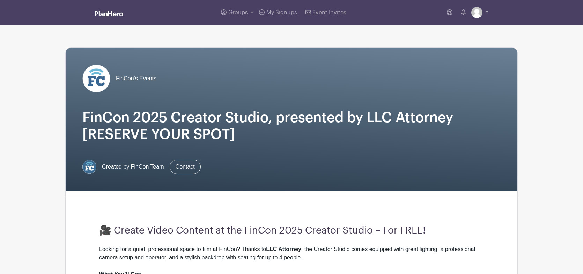  What do you see at coordinates (133, 167) in the screenshot?
I see `span: Created by FinCon Team` at bounding box center [133, 167].